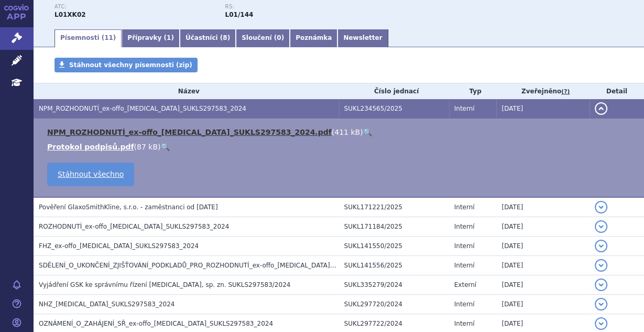 Image resolution: width=644 pixels, height=332 pixels. What do you see at coordinates (142, 108) in the screenshot?
I see `span: NPM_ROZHODNUTÍ_ex-offo_ZEJULA_SUKLS297583_2024` at bounding box center [142, 108].